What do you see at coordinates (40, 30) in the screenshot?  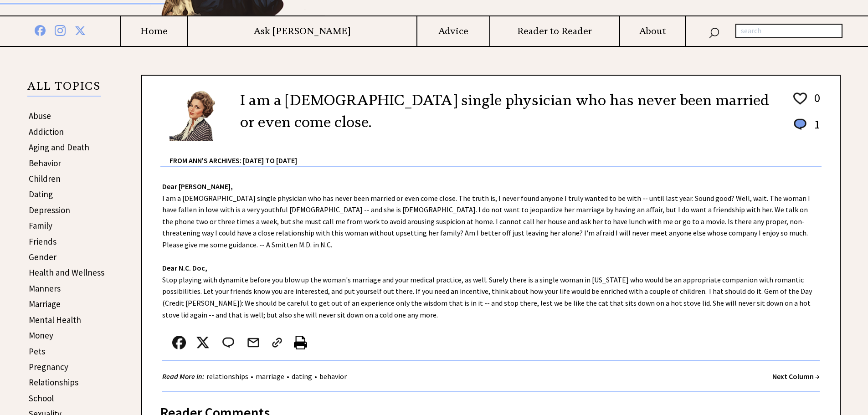 I see `img: facebook%20blue.png` at bounding box center [40, 30].